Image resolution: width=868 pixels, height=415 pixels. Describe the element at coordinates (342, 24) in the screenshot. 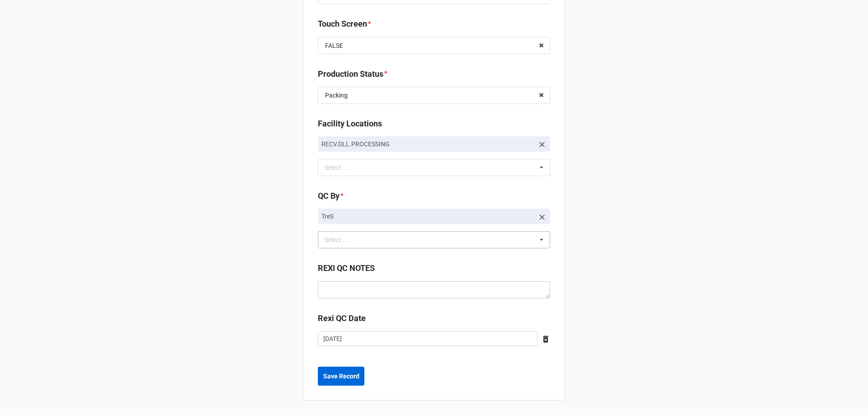

I see `label: Touch Screen` at that location.